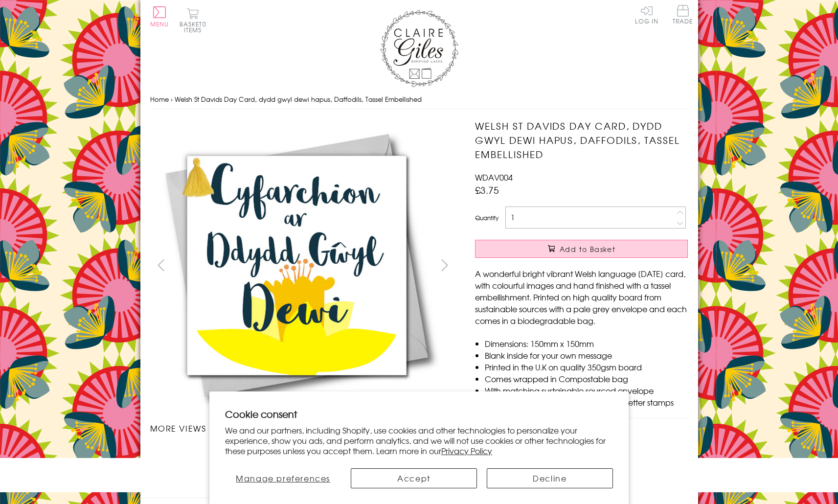 The image size is (838, 504). What do you see at coordinates (586, 390) in the screenshot?
I see `li: With matching sustainable sourced envelope` at bounding box center [586, 390].